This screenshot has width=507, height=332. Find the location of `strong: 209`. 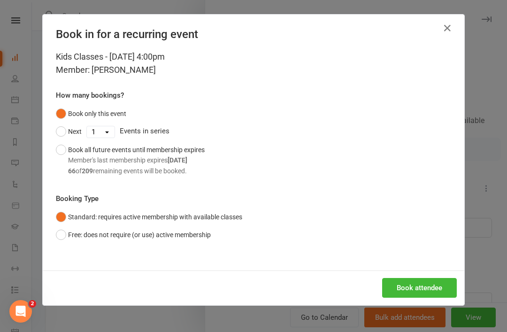

strong: 209 is located at coordinates (87, 171).